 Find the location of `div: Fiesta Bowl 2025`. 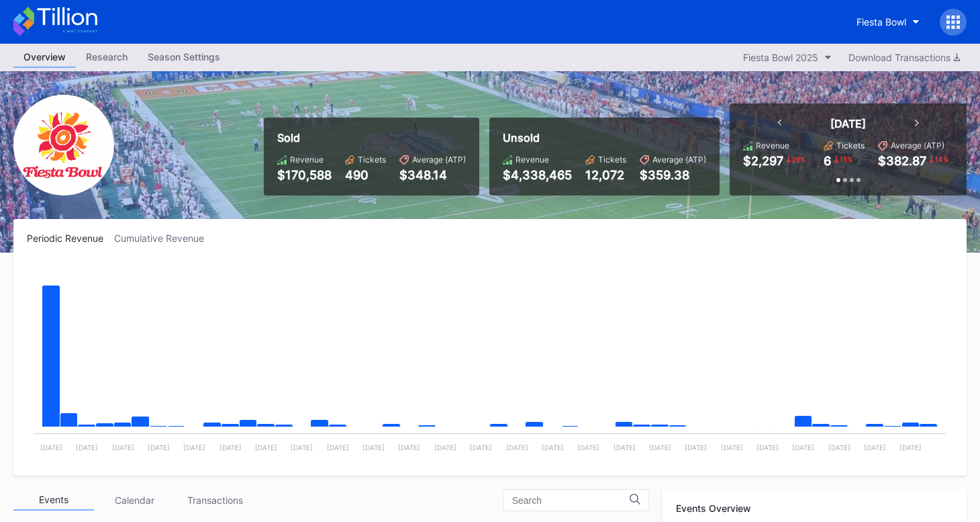

div: Fiesta Bowl 2025 is located at coordinates (781, 57).